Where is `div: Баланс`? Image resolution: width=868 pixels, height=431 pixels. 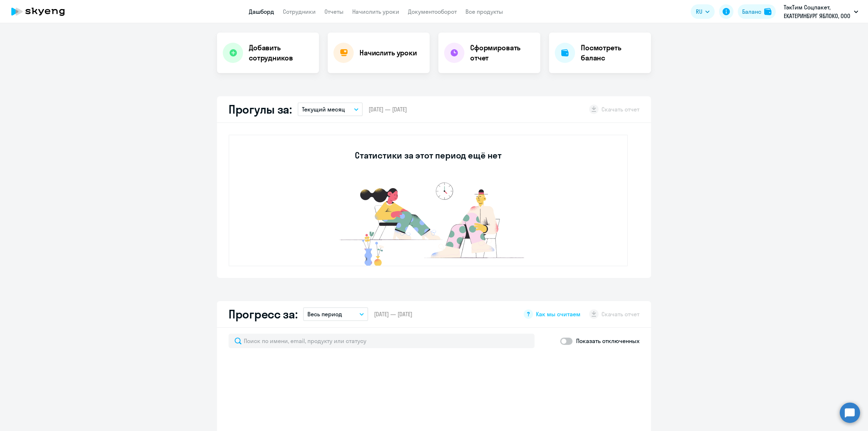 div: Баланс is located at coordinates (751, 11).